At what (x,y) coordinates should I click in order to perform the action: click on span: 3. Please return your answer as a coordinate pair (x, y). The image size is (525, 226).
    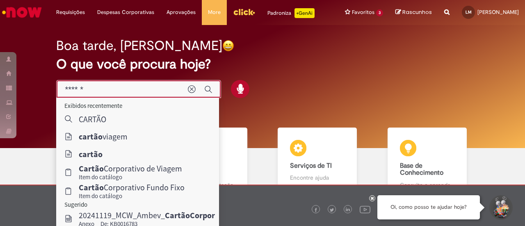
    Looking at the image, I should click on (379, 13).